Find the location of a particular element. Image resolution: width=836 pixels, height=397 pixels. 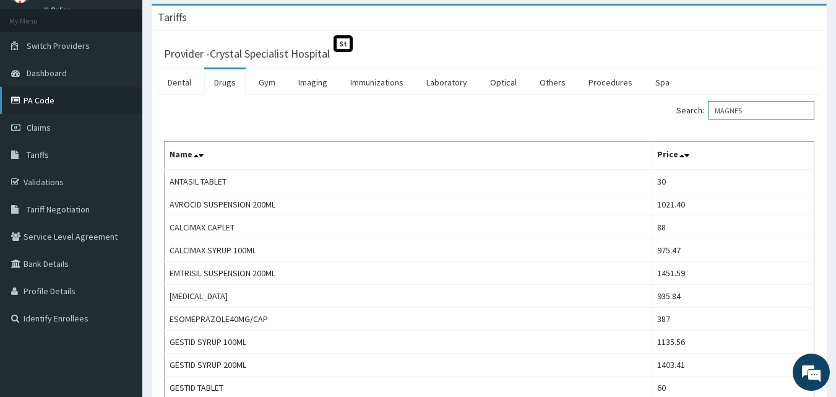

th: Name is located at coordinates (409, 156).